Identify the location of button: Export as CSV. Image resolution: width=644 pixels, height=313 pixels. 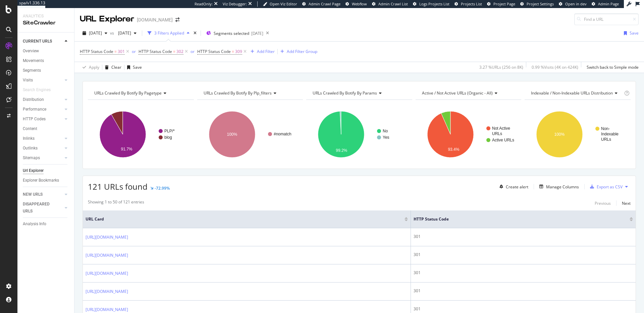
(605, 187).